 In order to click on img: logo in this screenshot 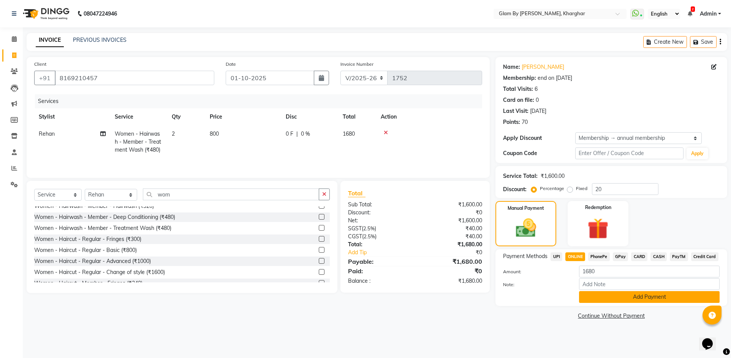, I will do `click(45, 14)`.